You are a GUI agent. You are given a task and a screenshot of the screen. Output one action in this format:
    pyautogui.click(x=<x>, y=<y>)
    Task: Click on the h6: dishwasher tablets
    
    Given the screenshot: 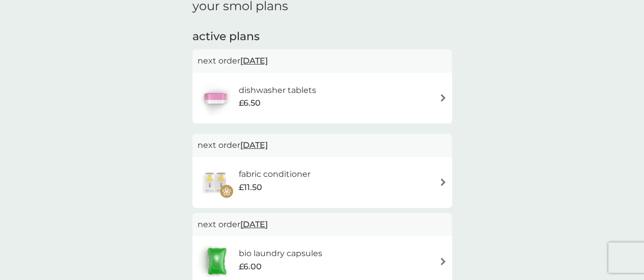 What is the action you would take?
    pyautogui.click(x=278, y=91)
    